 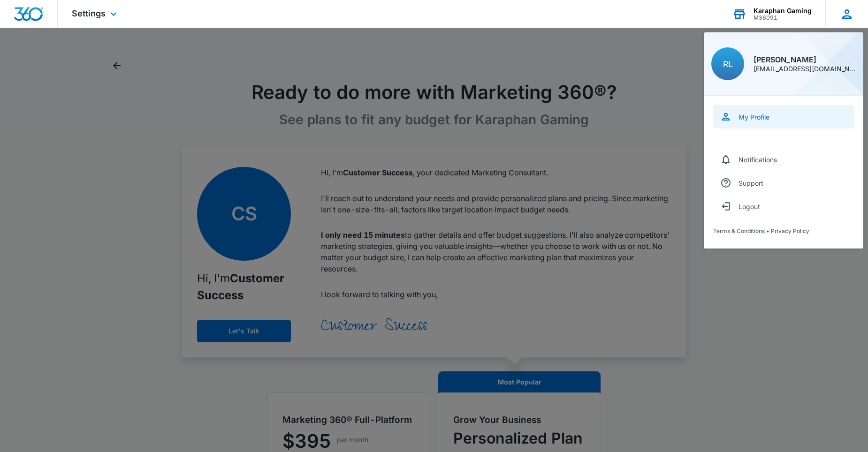 What do you see at coordinates (784, 207) in the screenshot?
I see `button: Logout` at bounding box center [784, 207].